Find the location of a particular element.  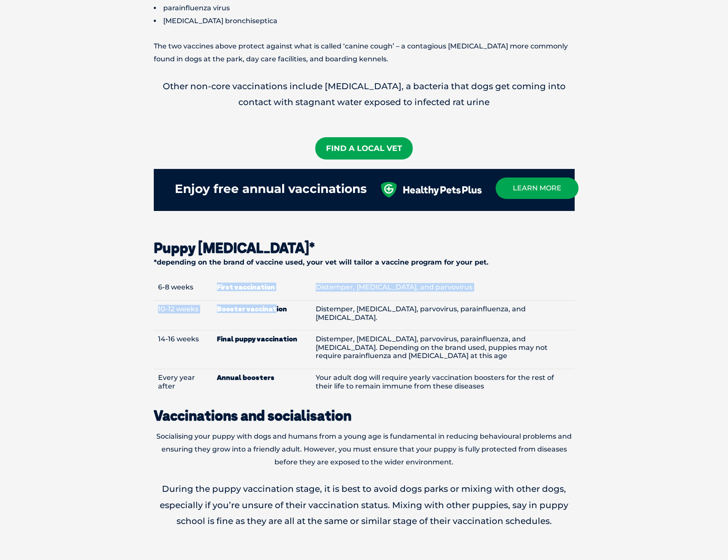

td: Every year after is located at coordinates (183, 384).